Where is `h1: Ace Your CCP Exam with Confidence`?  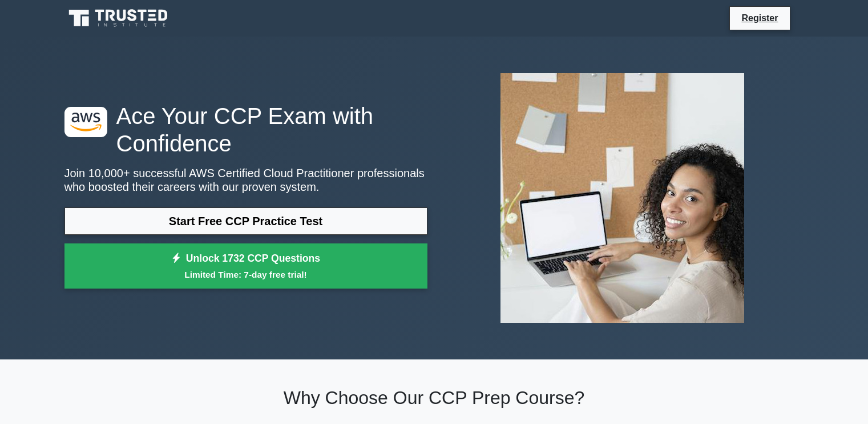
h1: Ace Your CCP Exam with Confidence is located at coordinates (246, 130).